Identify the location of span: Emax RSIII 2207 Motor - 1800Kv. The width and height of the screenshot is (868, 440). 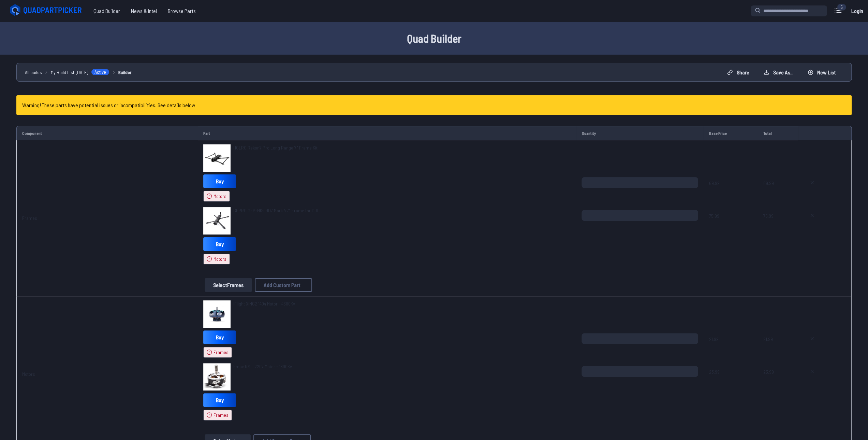
(263, 366).